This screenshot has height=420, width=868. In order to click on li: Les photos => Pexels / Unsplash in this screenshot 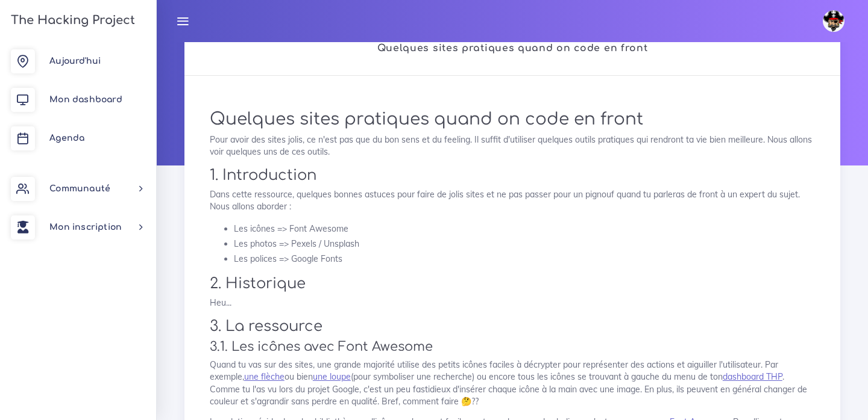, I will do `click(524, 244)`.